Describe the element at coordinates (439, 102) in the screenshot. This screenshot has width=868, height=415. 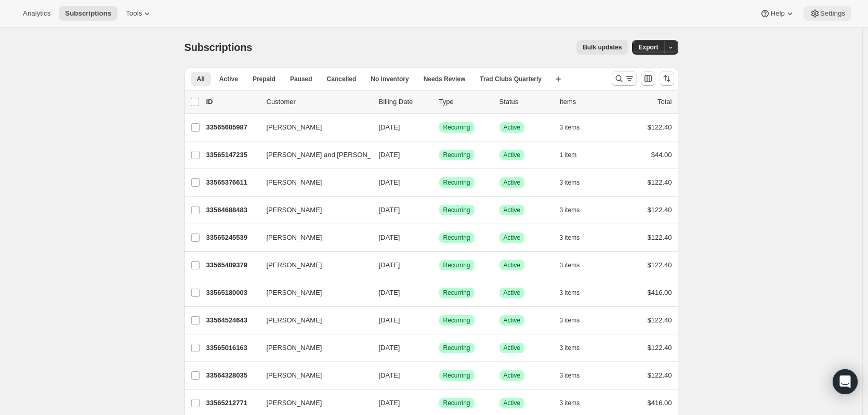
I see `div: IDCustomerBilling DateTypeStatusItemsTotal` at that location.